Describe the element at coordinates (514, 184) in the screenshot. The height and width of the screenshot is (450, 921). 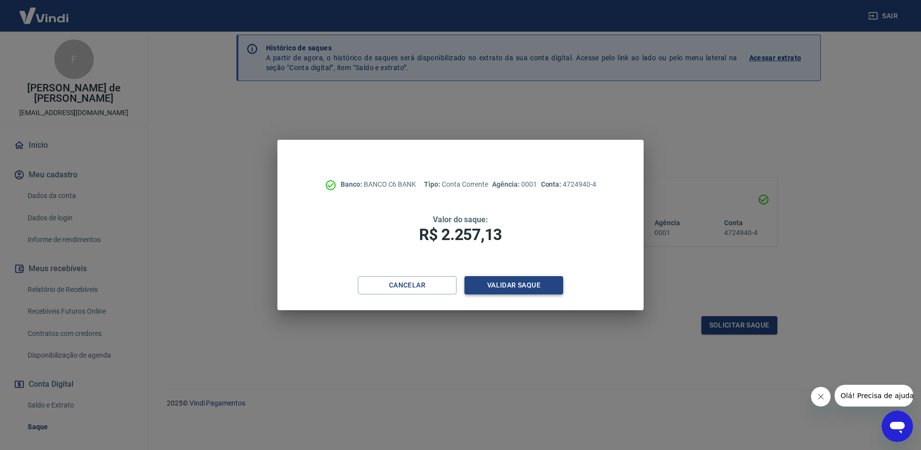
I see `p: 0001` at that location.